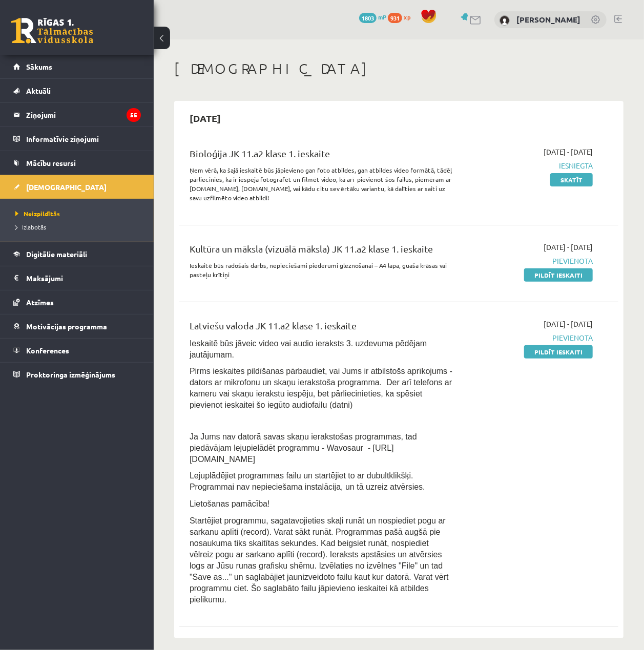 The height and width of the screenshot is (650, 644). What do you see at coordinates (77, 163) in the screenshot?
I see `a: Mācību resursi` at bounding box center [77, 163].